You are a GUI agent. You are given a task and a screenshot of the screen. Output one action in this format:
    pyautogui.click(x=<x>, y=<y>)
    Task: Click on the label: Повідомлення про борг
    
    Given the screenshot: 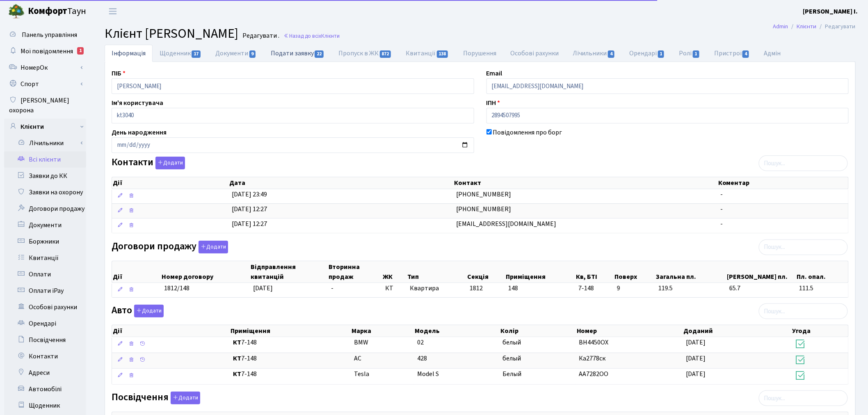 What is the action you would take?
    pyautogui.click(x=528, y=132)
    